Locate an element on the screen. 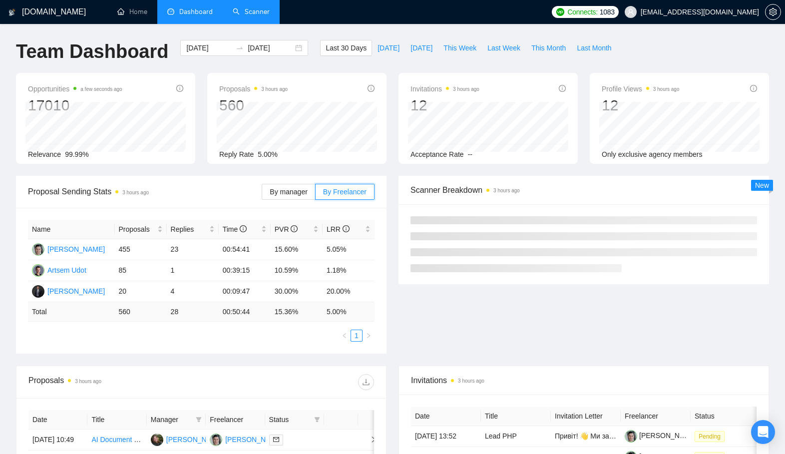 The image size is (785, 454). span: PVR is located at coordinates (286, 229).